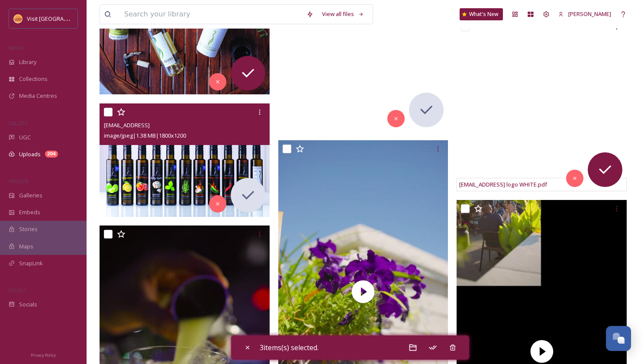 The image size is (644, 364). I want to click on span: Socials, so click(28, 304).